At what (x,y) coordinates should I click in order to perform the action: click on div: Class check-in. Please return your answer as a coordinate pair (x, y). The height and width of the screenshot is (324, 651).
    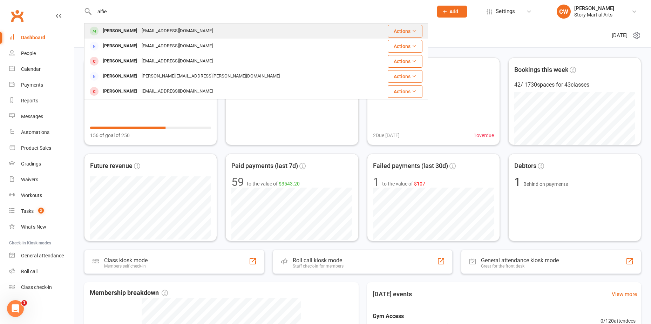
    Looking at the image, I should click on (36, 287).